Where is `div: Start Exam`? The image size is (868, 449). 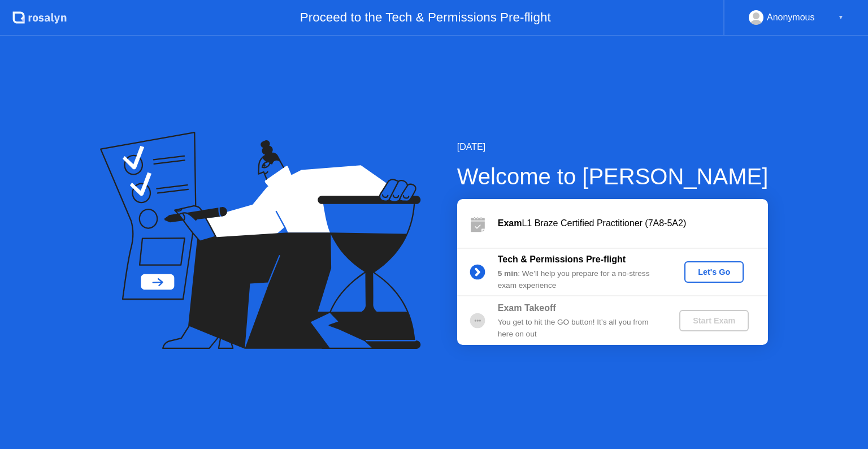 div: Start Exam is located at coordinates (713, 321).